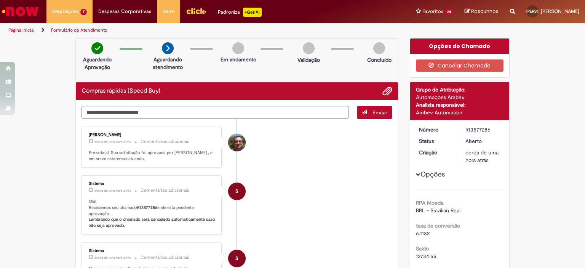 The width and height of the screenshot is (585, 268). I want to click on div: Padroniza, so click(239, 12).